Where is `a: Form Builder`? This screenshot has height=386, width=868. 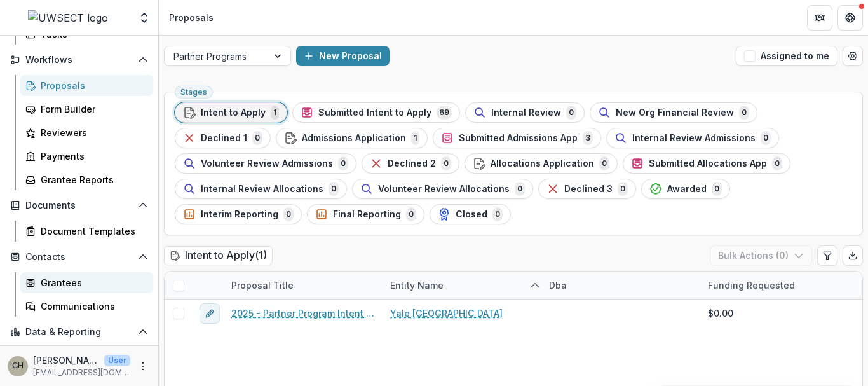 a: Form Builder is located at coordinates (86, 109).